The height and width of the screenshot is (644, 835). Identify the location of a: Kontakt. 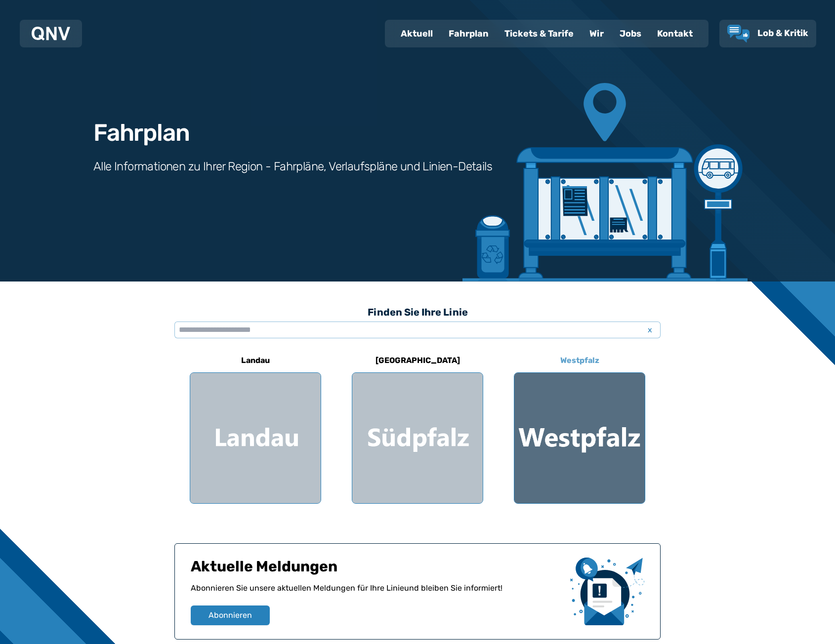
(675, 33).